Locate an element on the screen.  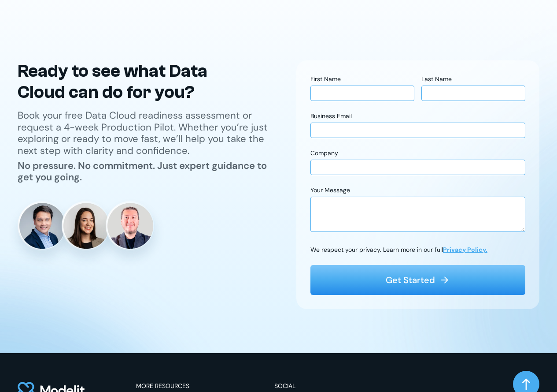
div: Business Email is located at coordinates (418, 117).